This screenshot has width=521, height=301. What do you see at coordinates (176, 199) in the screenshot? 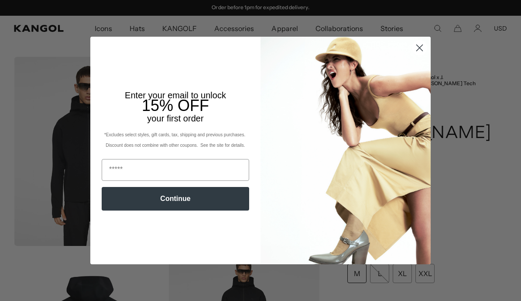
I see `button: Continue` at bounding box center [176, 199].